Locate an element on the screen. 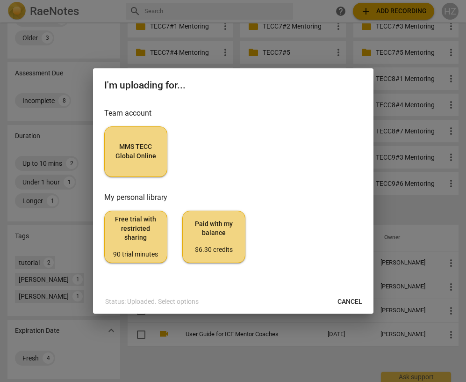  span: Paid with my balance is located at coordinates (214, 237).